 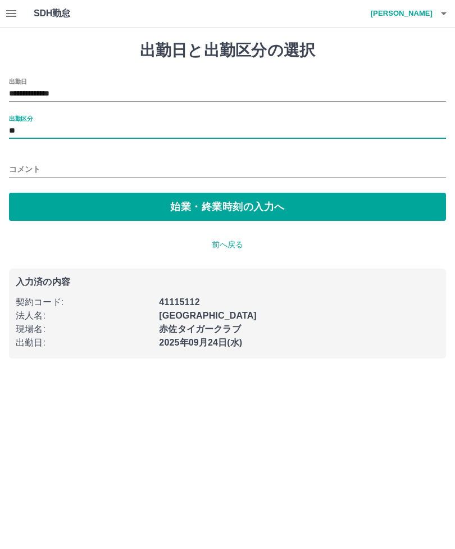 What do you see at coordinates (200, 329) in the screenshot?
I see `b: 赤佐タイガークラブ` at bounding box center [200, 329].